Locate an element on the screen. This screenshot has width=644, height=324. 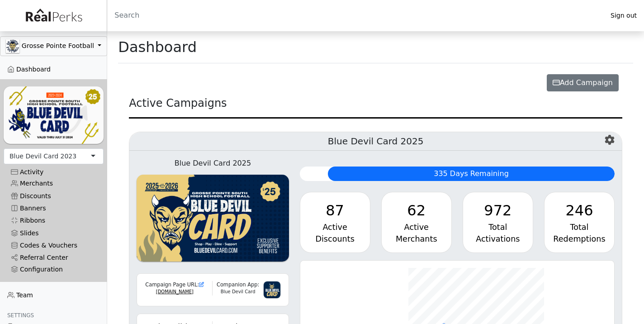
img: 3g6IGvkLNUf97zVHvl5PqY3f2myTnJRpqDk2mpnC.png is located at coordinates (272, 290).